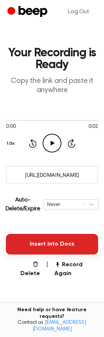 The height and width of the screenshot is (337, 104). What do you see at coordinates (78, 12) in the screenshot?
I see `a: Log Out` at bounding box center [78, 12].